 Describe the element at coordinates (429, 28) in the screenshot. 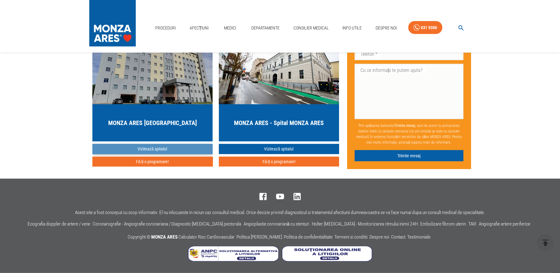

I see `div: 031 9300` at that location.